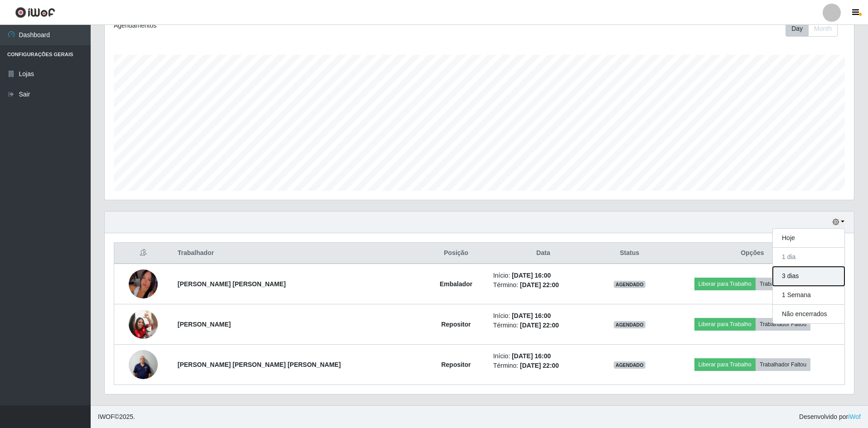 This screenshot has width=868, height=428. Describe the element at coordinates (811, 29) in the screenshot. I see `div: First group` at that location.